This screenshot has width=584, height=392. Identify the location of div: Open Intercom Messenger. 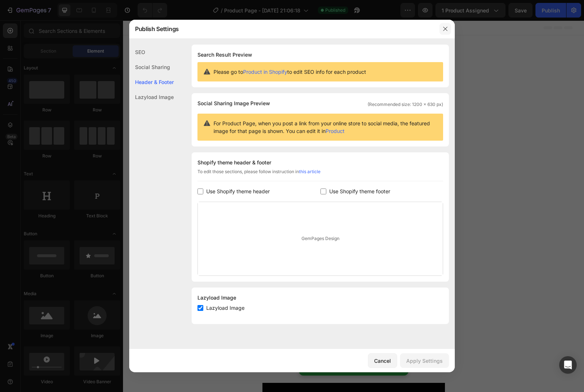
(568, 365).